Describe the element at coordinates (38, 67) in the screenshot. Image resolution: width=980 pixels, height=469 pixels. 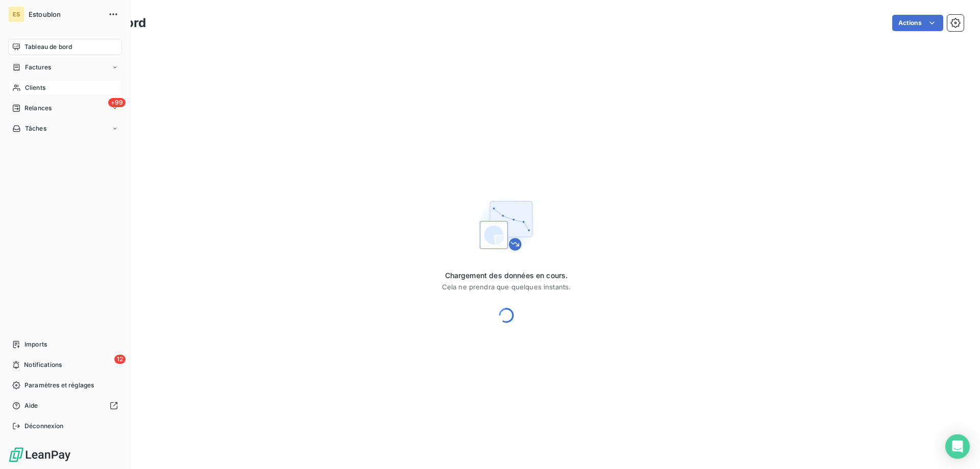
I see `span: Factures` at that location.